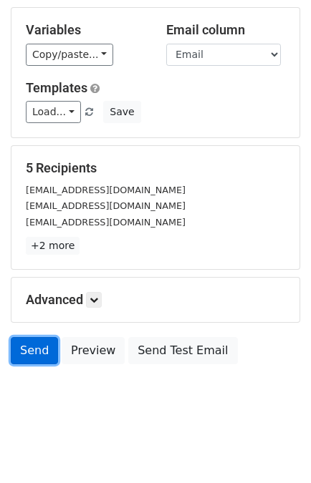 This screenshot has width=311, height=483. Describe the element at coordinates (275, 449) in the screenshot. I see `div: Chat Widget` at that location.